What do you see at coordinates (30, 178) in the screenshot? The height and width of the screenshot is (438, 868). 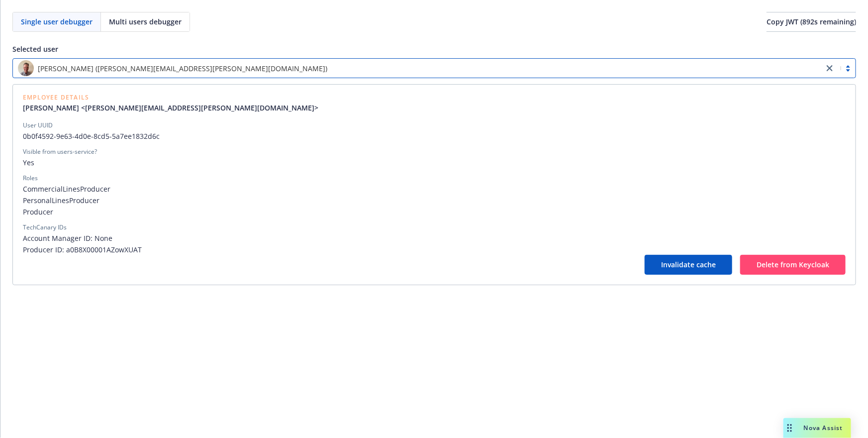 I see `div: Roles` at bounding box center [30, 178].